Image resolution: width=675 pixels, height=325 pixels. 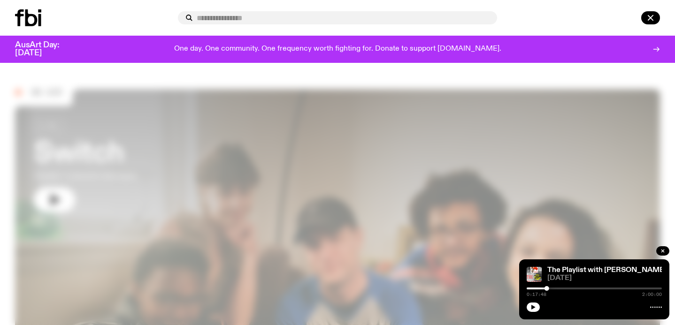 I want to click on span: 0:17:48, so click(x=536, y=295).